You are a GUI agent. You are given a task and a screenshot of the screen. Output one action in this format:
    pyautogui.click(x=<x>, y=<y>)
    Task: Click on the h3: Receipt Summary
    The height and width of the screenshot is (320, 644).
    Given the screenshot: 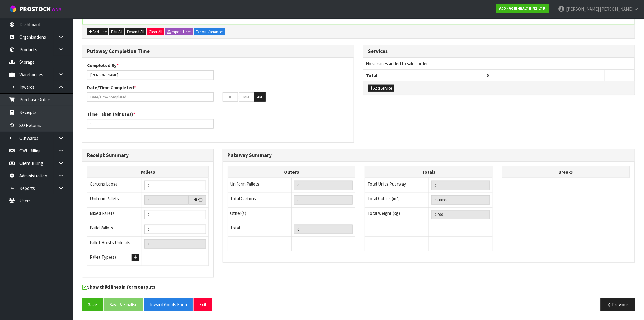 What is the action you would take?
    pyautogui.click(x=147, y=155)
    